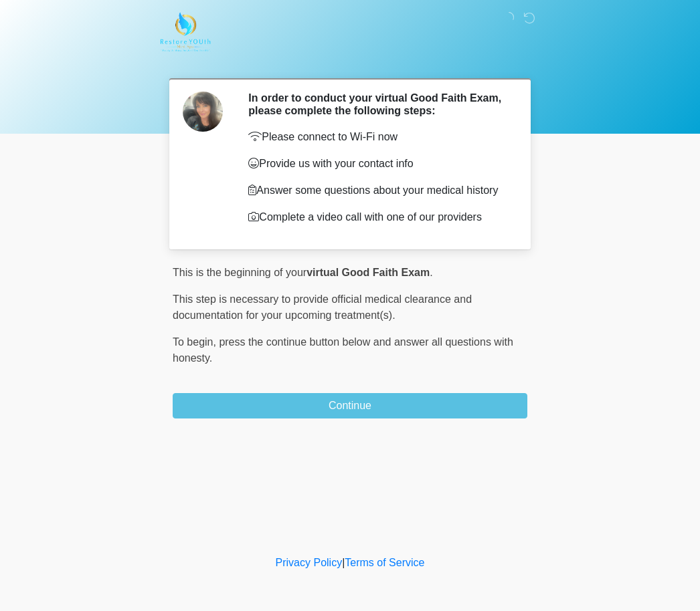 This screenshot has width=700, height=611. I want to click on p: Provide us with your contact info, so click(378, 163).